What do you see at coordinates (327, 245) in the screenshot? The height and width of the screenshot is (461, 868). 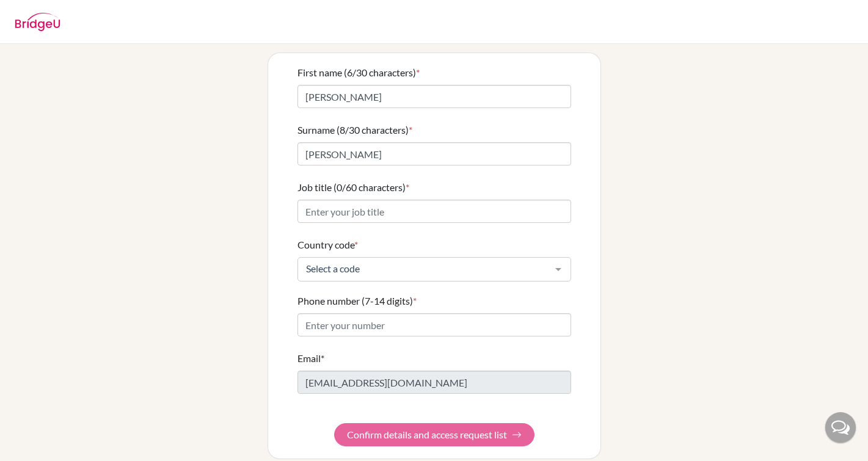 I see `label: Country code` at bounding box center [327, 245].